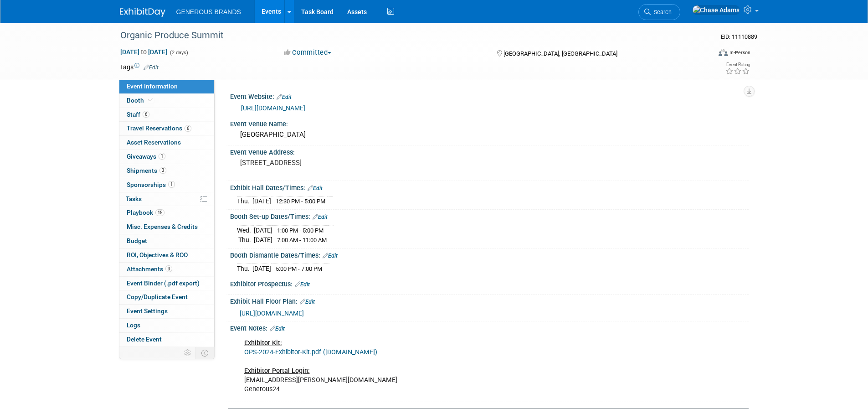 The height and width of the screenshot is (419, 868). Describe the element at coordinates (167, 325) in the screenshot. I see `a: Logs` at that location.